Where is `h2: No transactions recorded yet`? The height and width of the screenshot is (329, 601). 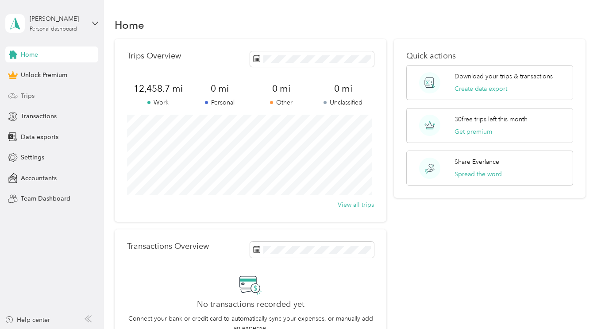 h2: No transactions recorded yet is located at coordinates (251, 304).